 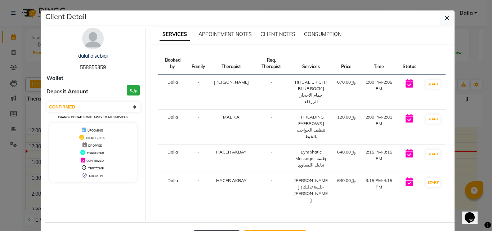 What do you see at coordinates (231, 63) in the screenshot?
I see `th: Therapist` at bounding box center [231, 63].